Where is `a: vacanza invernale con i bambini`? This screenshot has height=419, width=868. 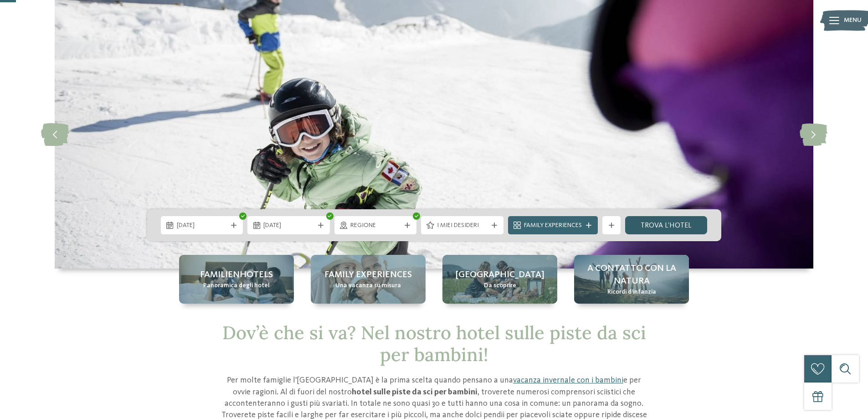 a: vacanza invernale con i bambini is located at coordinates (568, 380).